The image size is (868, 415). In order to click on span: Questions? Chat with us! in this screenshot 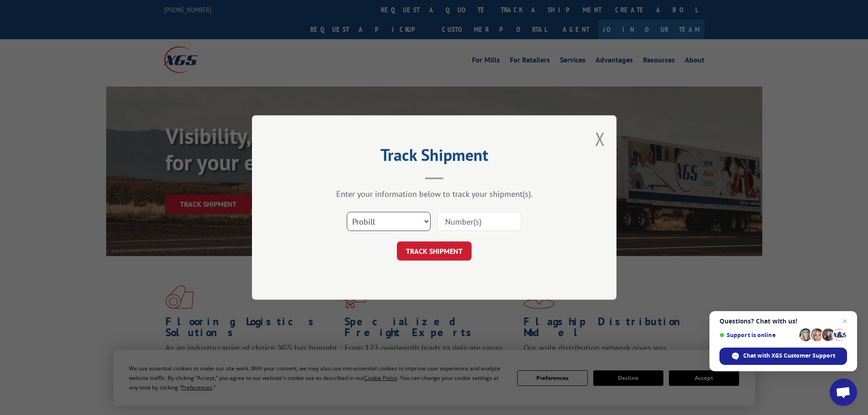, I will do `click(784, 321)`.